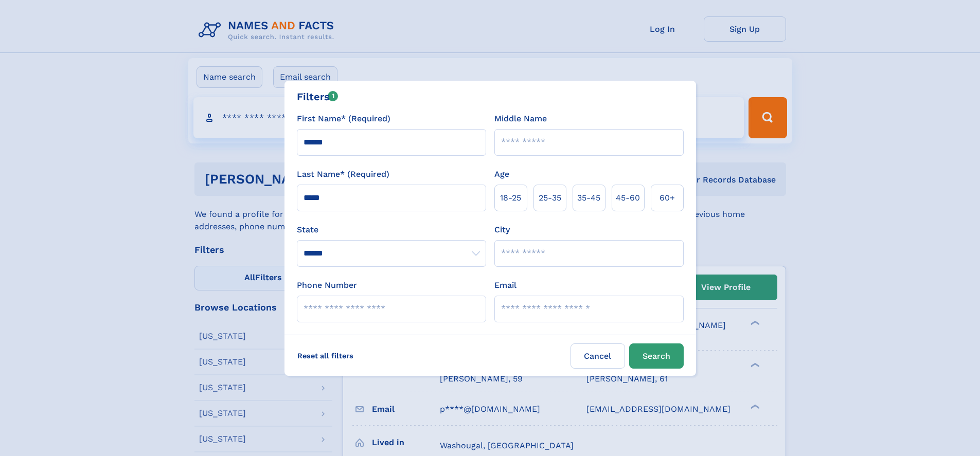 Image resolution: width=980 pixels, height=456 pixels. Describe the element at coordinates (657, 356) in the screenshot. I see `button: Search` at that location.